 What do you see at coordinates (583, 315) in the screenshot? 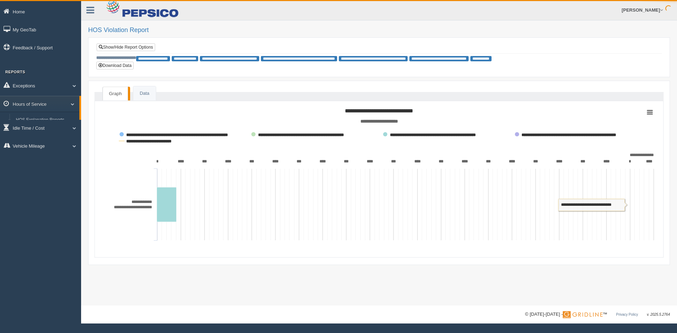
I see `img: Gridline` at bounding box center [583, 315].